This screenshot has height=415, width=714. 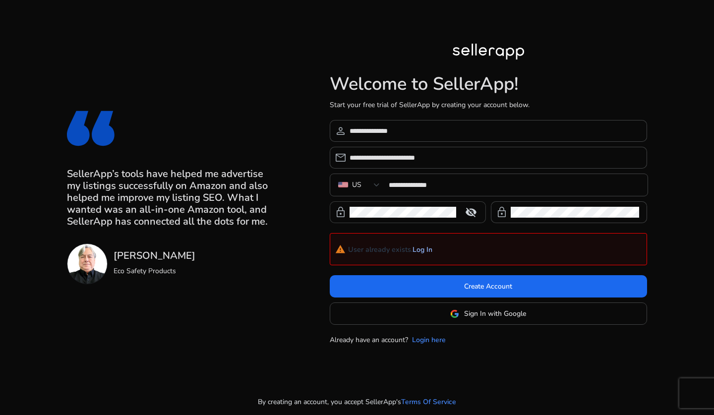 What do you see at coordinates (488, 84) in the screenshot?
I see `h1: Welcome to SellerApp!` at bounding box center [488, 84].